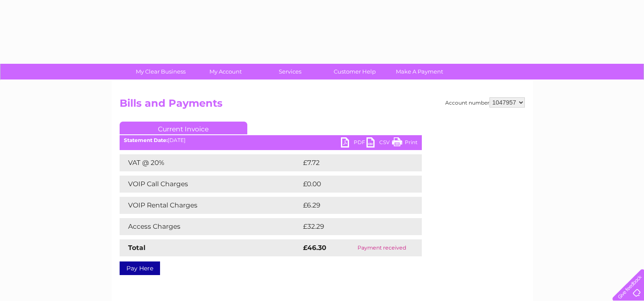 This screenshot has height=301, width=644. Describe the element at coordinates (322, 106) in the screenshot. I see `h2: Bills and Payments` at that location.